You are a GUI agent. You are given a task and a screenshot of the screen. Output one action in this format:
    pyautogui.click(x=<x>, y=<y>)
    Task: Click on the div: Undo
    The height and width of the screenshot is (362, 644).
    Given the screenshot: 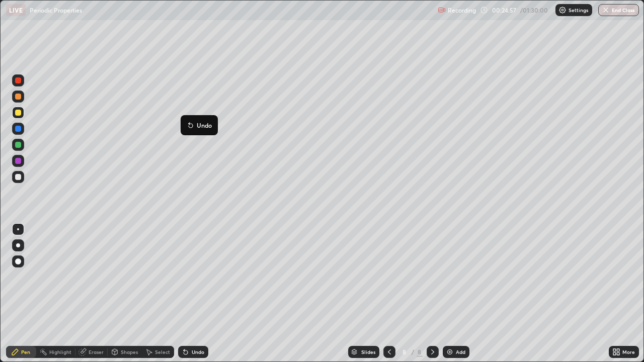 What is the action you would take?
    pyautogui.click(x=197, y=352)
    